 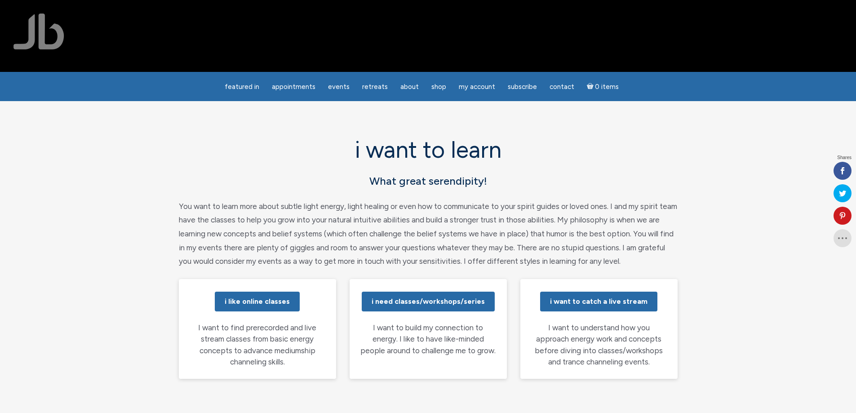 What do you see at coordinates (844, 158) in the screenshot?
I see `span: Shares` at bounding box center [844, 158].